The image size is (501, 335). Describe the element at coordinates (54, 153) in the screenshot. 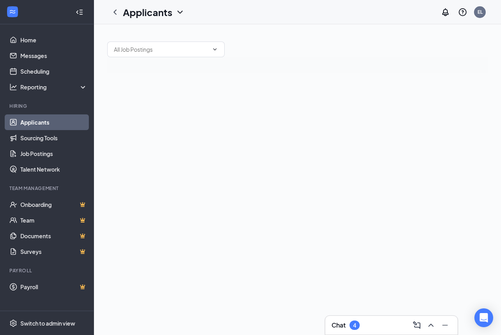

I see `a: Job Postings` at that location.